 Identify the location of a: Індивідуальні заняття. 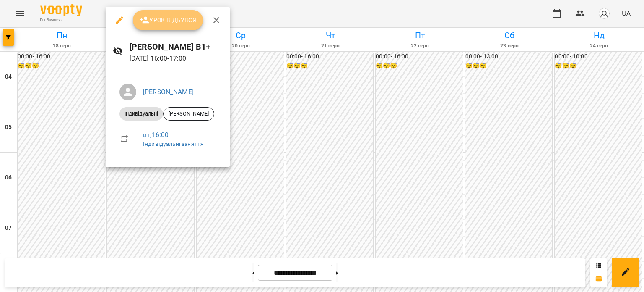
(173, 143).